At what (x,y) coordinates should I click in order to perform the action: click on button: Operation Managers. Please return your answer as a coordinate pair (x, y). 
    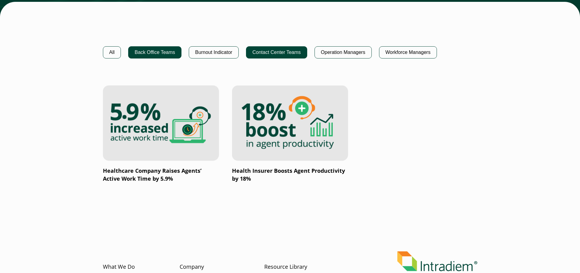
    Looking at the image, I should click on (343, 52).